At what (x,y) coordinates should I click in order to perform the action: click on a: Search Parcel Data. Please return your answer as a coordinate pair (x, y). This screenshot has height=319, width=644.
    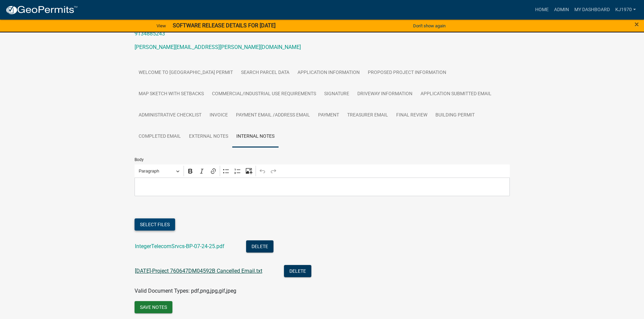
    Looking at the image, I should click on (265, 73).